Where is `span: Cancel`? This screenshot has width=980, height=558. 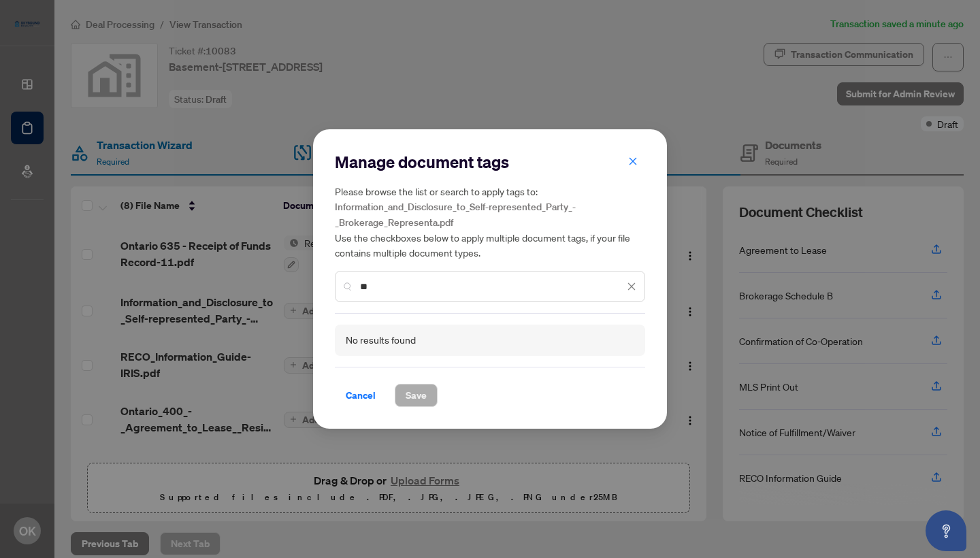 span: Cancel is located at coordinates (360, 396).